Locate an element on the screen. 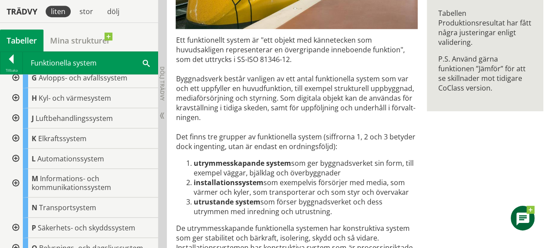  div: stor is located at coordinates (86, 11).